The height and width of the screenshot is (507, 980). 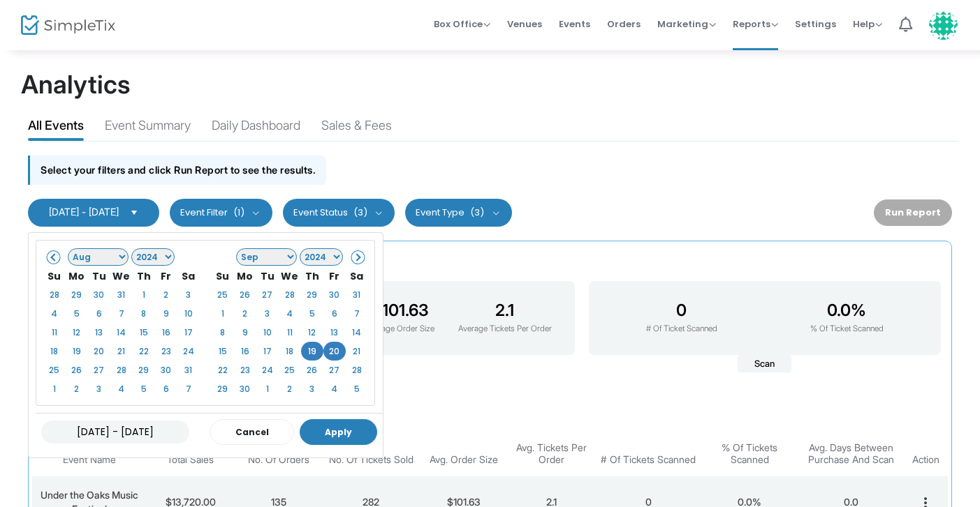 I want to click on p: Average Order Size, so click(x=400, y=329).